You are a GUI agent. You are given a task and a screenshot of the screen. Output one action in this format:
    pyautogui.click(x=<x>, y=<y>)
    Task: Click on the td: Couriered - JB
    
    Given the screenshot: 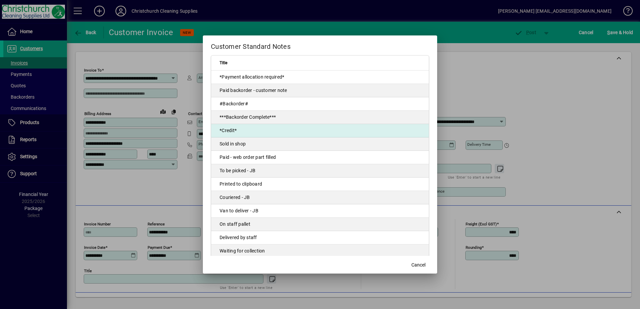 What is the action you would take?
    pyautogui.click(x=320, y=198)
    